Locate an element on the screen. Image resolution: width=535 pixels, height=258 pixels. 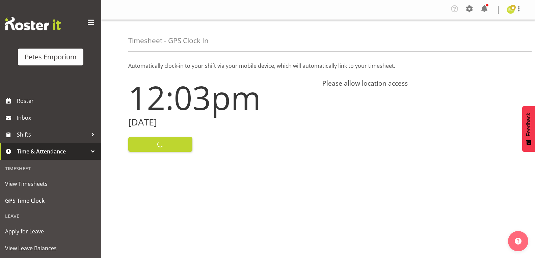
span: Apply for Leave is located at coordinates (51, 232).